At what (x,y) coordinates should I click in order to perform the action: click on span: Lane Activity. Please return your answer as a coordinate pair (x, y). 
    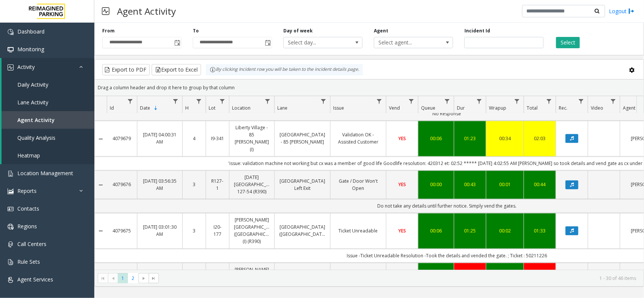
    Looking at the image, I should click on (33, 102).